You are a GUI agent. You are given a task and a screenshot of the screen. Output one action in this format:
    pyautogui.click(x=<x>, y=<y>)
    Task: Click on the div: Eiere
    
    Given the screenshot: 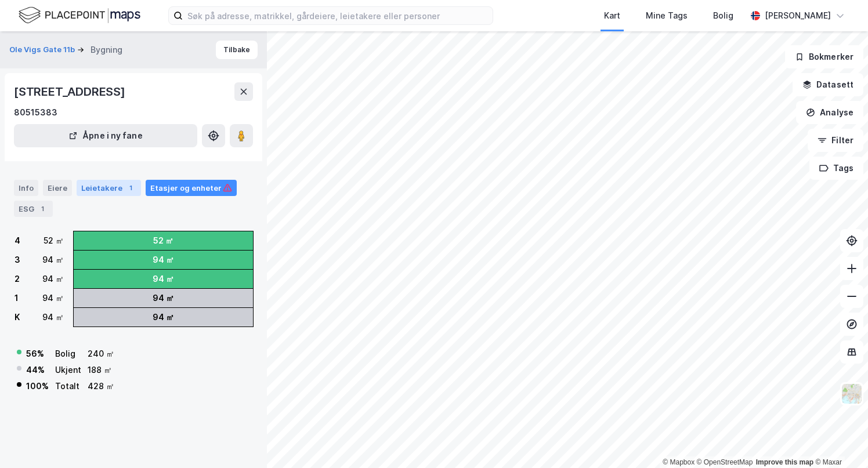 What is the action you would take?
    pyautogui.click(x=57, y=188)
    